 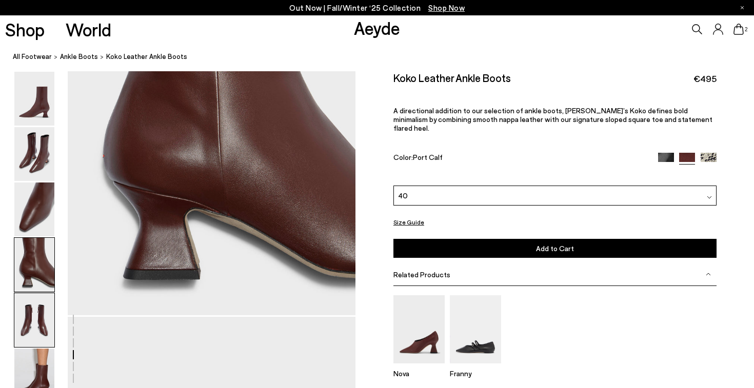 What do you see at coordinates (147, 56) in the screenshot?
I see `span: Koko Leather Ankle Boots` at bounding box center [147, 56].